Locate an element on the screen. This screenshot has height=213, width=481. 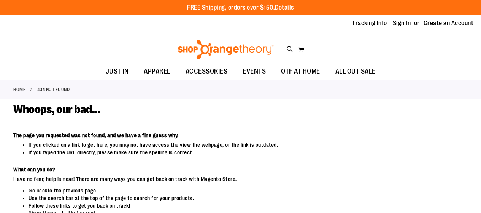
p: FREE Shipping, orders over $150. is located at coordinates (240, 8).